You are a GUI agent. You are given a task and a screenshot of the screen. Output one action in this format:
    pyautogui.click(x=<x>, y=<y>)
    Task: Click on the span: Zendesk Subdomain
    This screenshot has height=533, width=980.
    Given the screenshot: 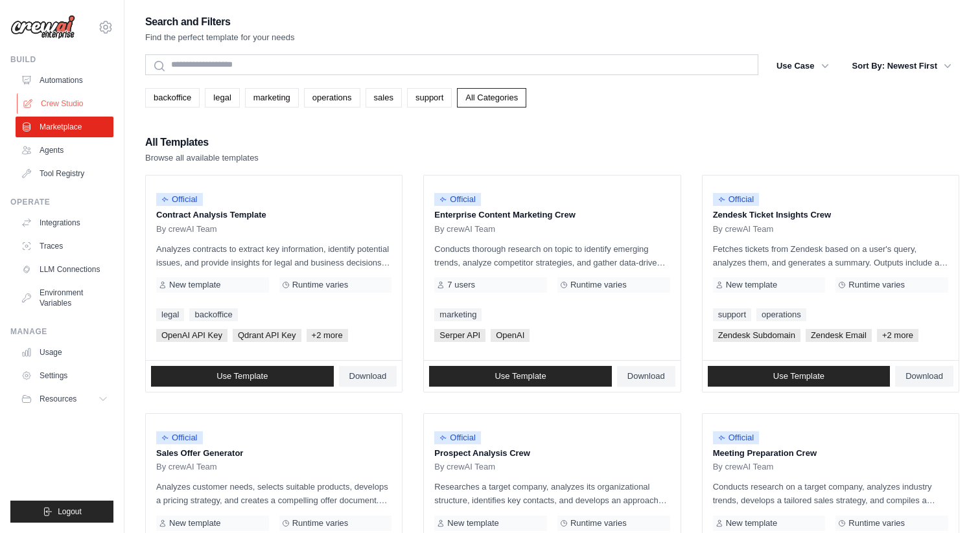 What is the action you would take?
    pyautogui.click(x=756, y=335)
    